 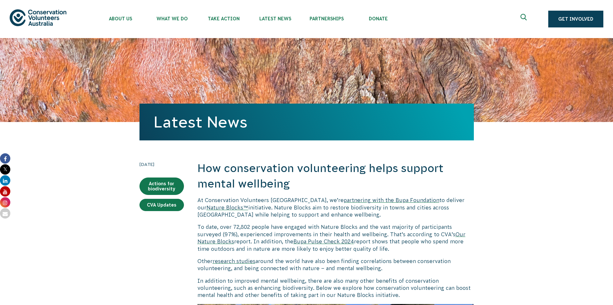 I want to click on span: Nature Blocks™, so click(x=228, y=207).